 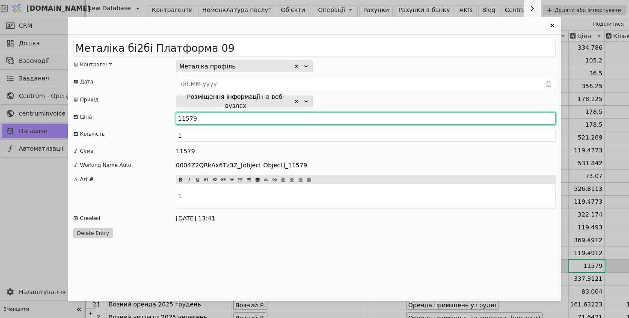 I want to click on button: Delete Entry, so click(x=93, y=233).